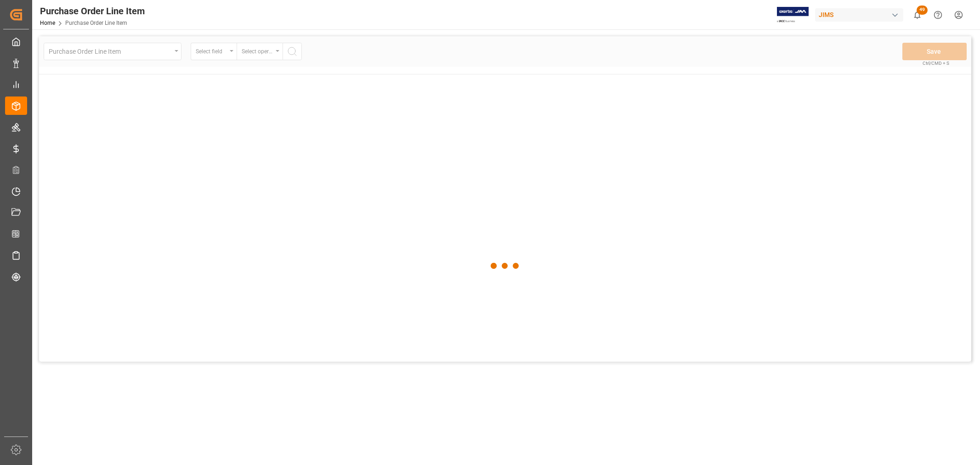 The image size is (980, 465). Describe the element at coordinates (859, 15) in the screenshot. I see `div: JIMS` at that location.